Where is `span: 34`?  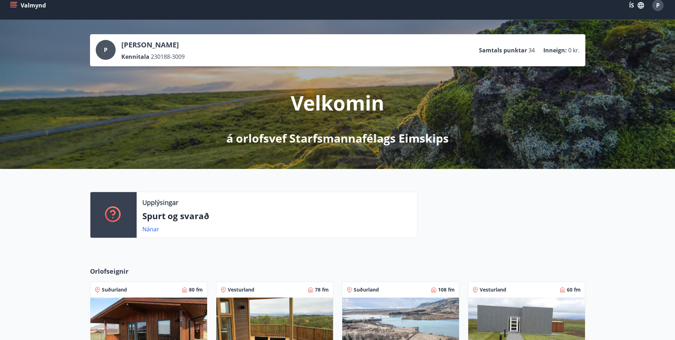
span: 34 is located at coordinates (532, 50).